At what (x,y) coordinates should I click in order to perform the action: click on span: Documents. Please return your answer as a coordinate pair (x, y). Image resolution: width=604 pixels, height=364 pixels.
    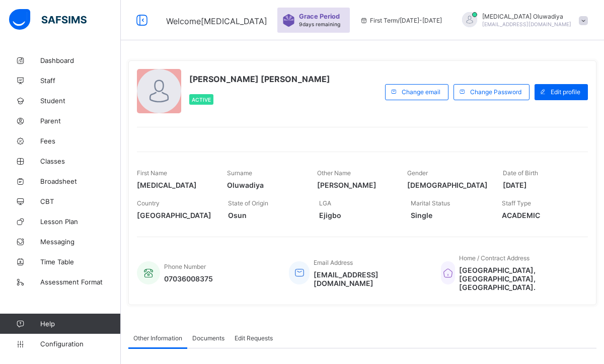
    Looking at the image, I should click on (209, 338).